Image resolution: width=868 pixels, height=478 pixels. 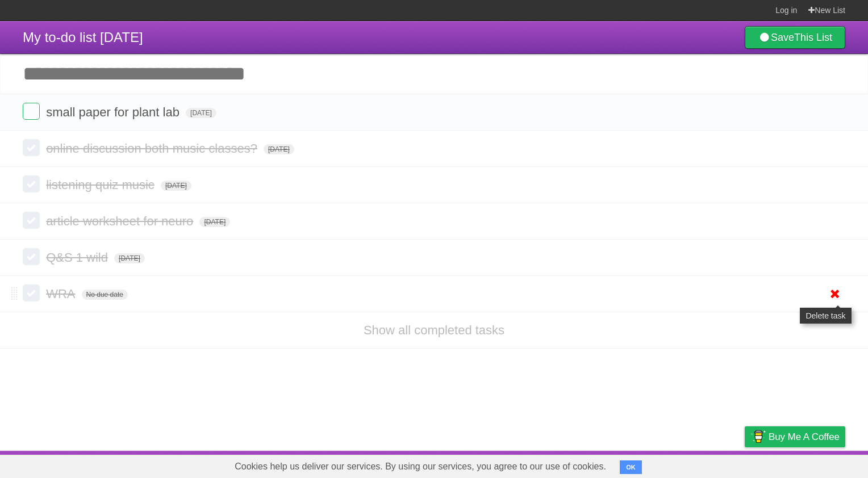 What do you see at coordinates (654, 465) in the screenshot?
I see `a: Developers` at bounding box center [654, 465].